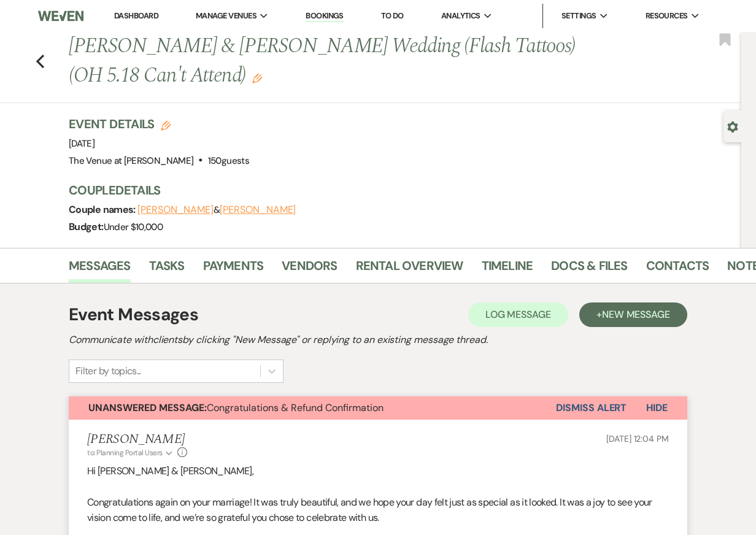  What do you see at coordinates (108, 371) in the screenshot?
I see `div: Filter by topics...` at bounding box center [108, 371].